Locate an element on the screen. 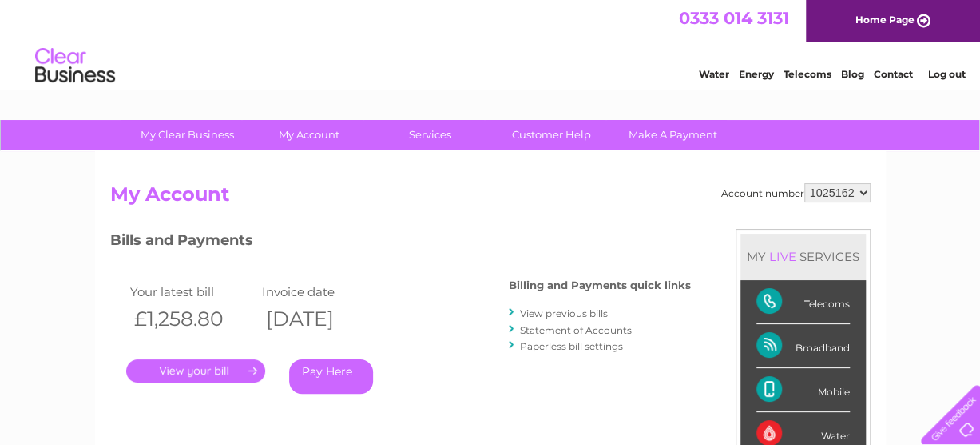 This screenshot has height=445, width=980. th: £1,258.80 is located at coordinates (192, 318).